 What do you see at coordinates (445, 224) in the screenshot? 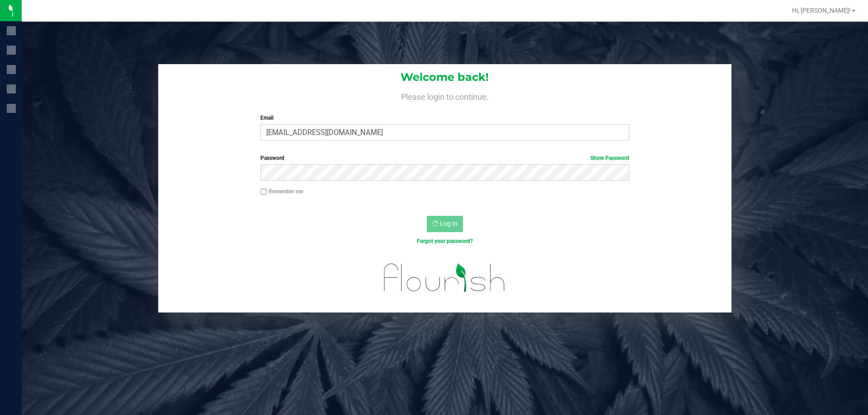
I see `button: Log In` at bounding box center [445, 224].